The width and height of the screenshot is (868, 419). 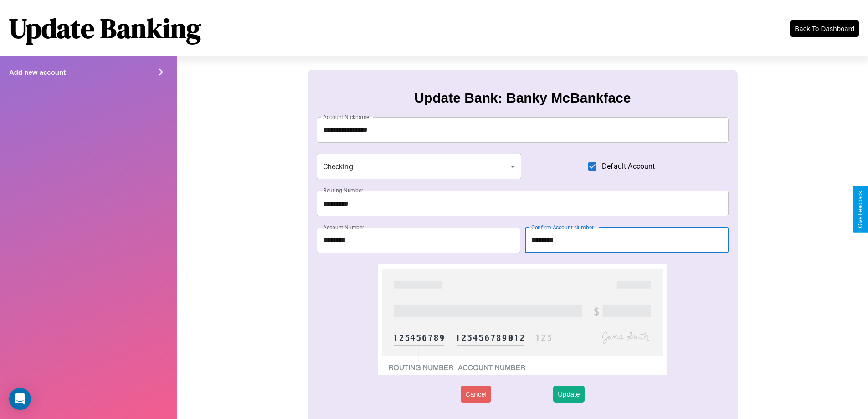 I want to click on label: Confirm Account Number, so click(x=562, y=227).